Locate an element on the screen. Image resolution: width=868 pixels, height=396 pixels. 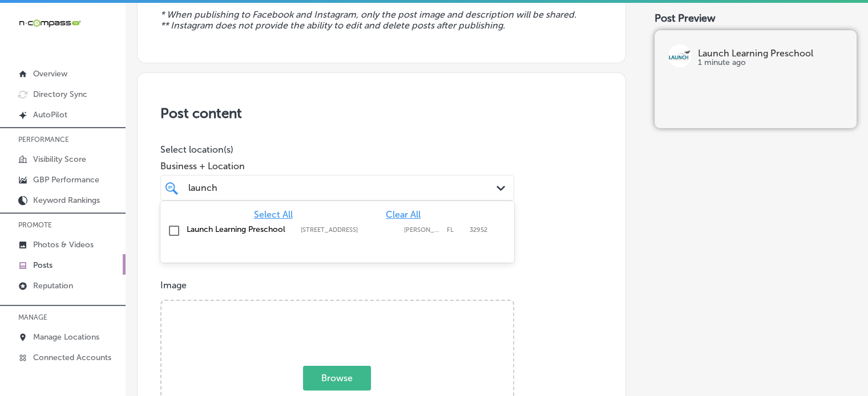
img: logo is located at coordinates (680, 56).